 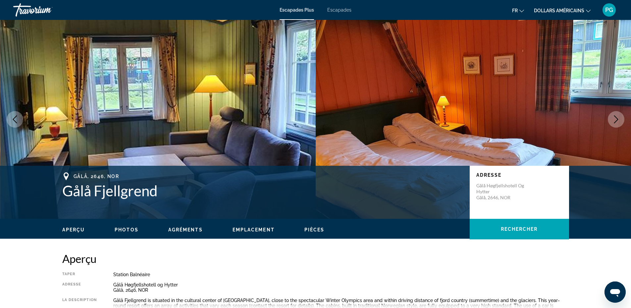 What do you see at coordinates (616, 119) in the screenshot?
I see `button: Next image` at bounding box center [616, 119].